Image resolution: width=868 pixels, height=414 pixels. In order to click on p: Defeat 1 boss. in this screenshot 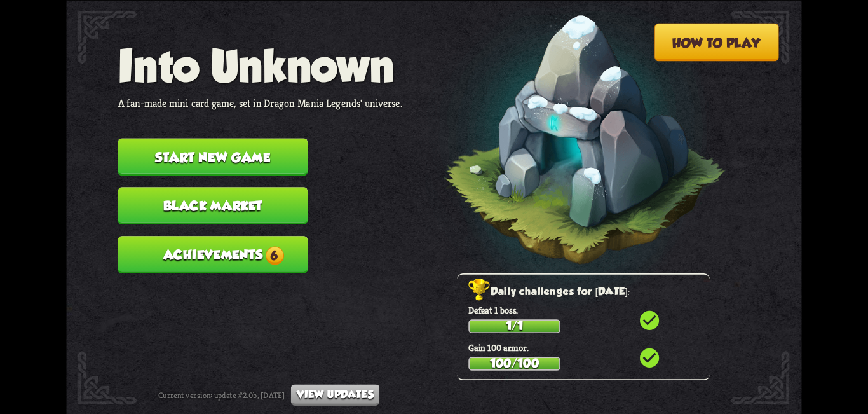, I will do `click(589, 309)`.